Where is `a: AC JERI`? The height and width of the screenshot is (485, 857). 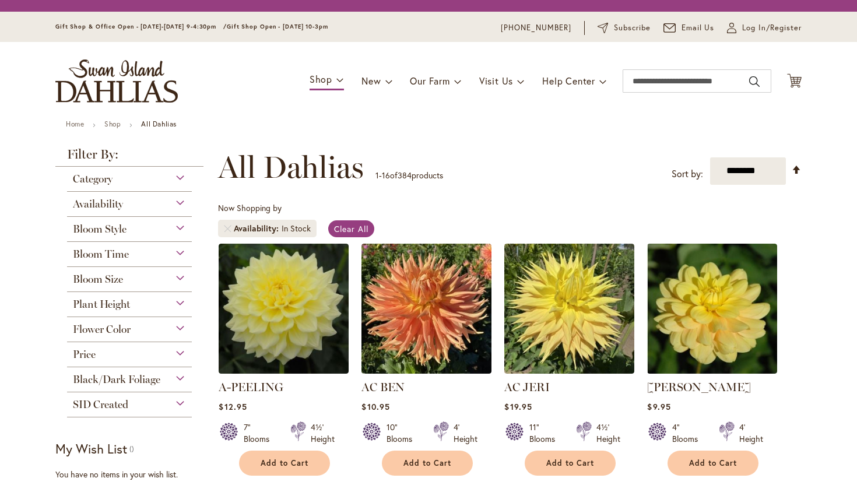
a: AC JERI is located at coordinates (527, 387).